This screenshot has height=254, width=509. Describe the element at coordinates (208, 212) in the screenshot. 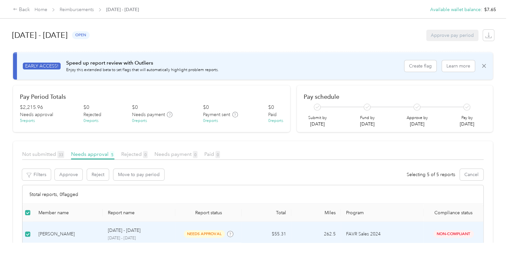

I see `span: Report status` at that location.